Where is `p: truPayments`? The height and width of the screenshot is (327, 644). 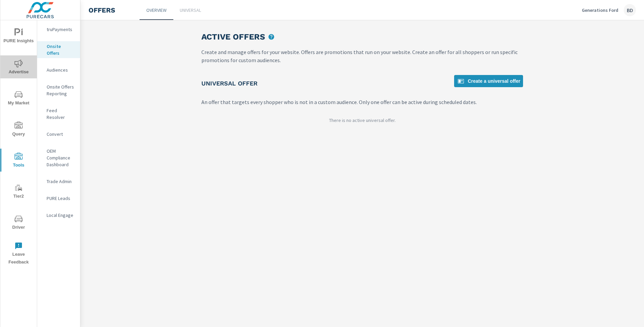 p: truPayments is located at coordinates (61, 29).